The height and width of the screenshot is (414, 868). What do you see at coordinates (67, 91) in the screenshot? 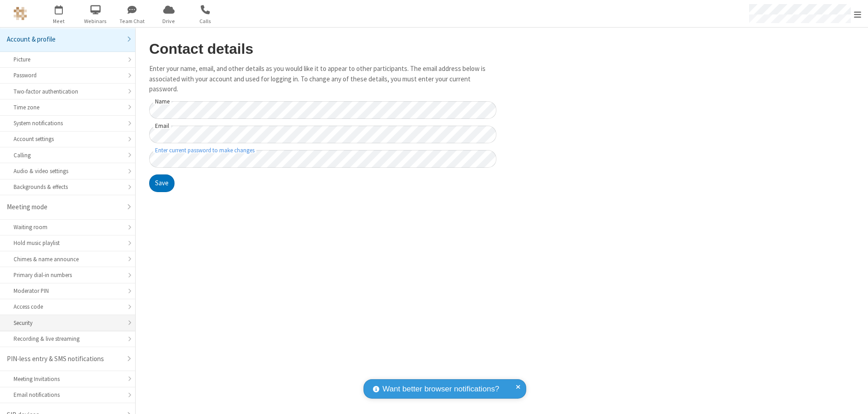
I see `div: Two-factor authentication` at bounding box center [67, 91].